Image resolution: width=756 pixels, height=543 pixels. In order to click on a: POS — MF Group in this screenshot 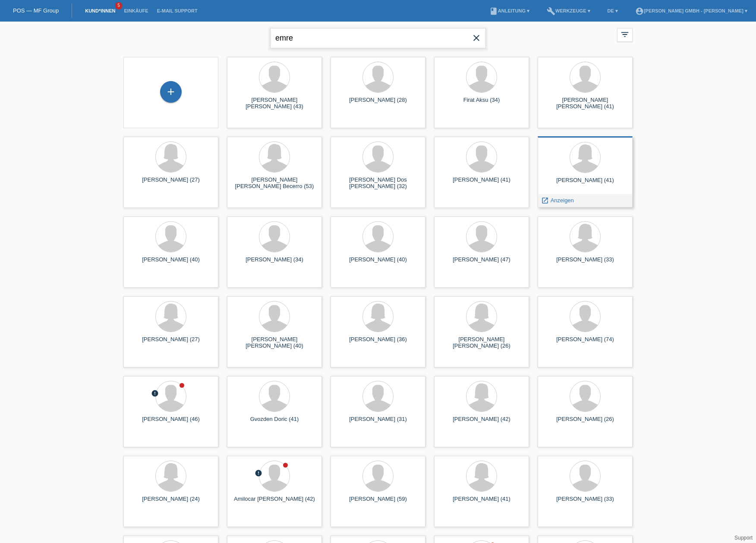, I will do `click(36, 11)`.